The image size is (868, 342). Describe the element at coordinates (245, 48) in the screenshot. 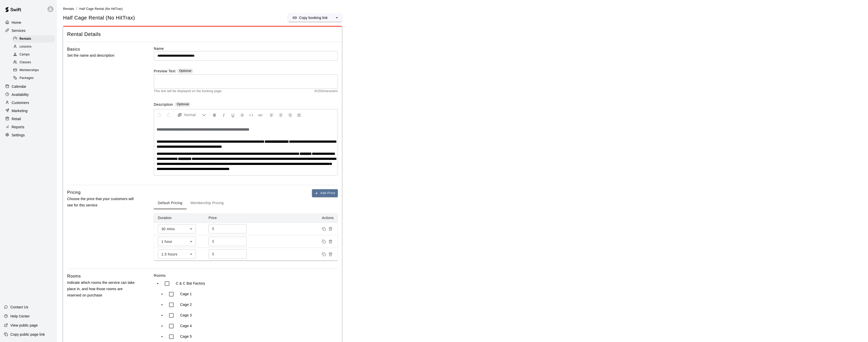

I see `label: Name` at that location.